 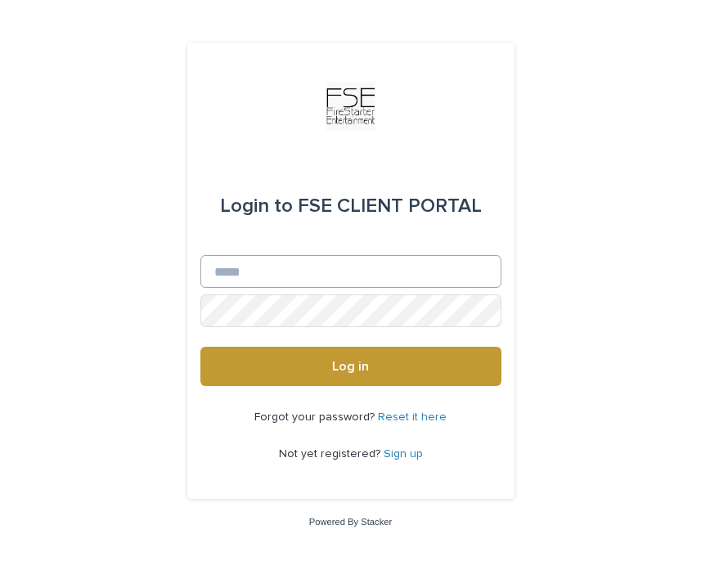 I want to click on a: Reset it here, so click(x=412, y=417).